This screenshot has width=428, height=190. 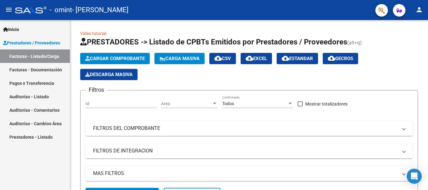 I want to click on span: Mostrar totalizadores, so click(x=326, y=104).